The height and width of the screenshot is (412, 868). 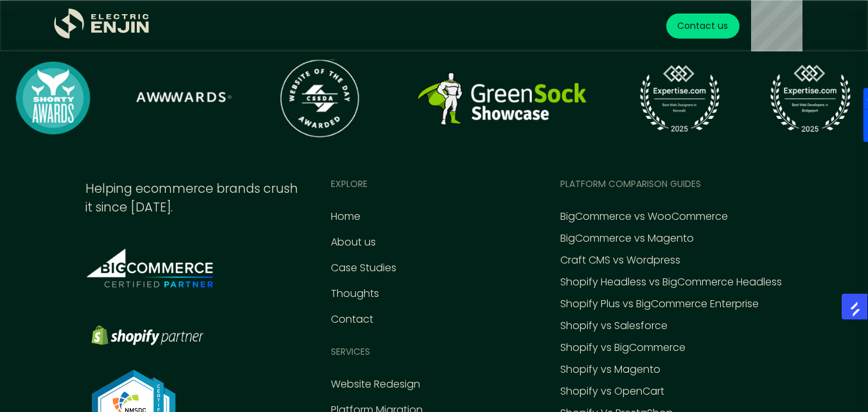 What do you see at coordinates (375, 384) in the screenshot?
I see `a: Website Redesign` at bounding box center [375, 384].